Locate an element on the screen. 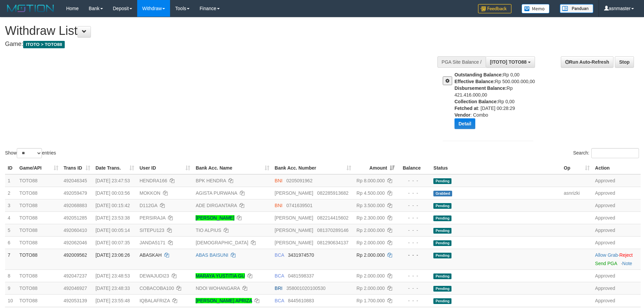  span: Rp 1.700.000 is located at coordinates (371, 300).